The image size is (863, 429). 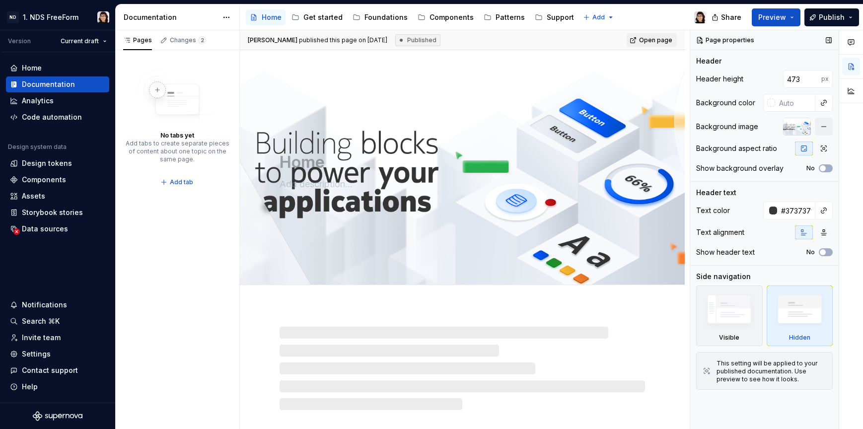 I want to click on span: Add, so click(x=598, y=17).